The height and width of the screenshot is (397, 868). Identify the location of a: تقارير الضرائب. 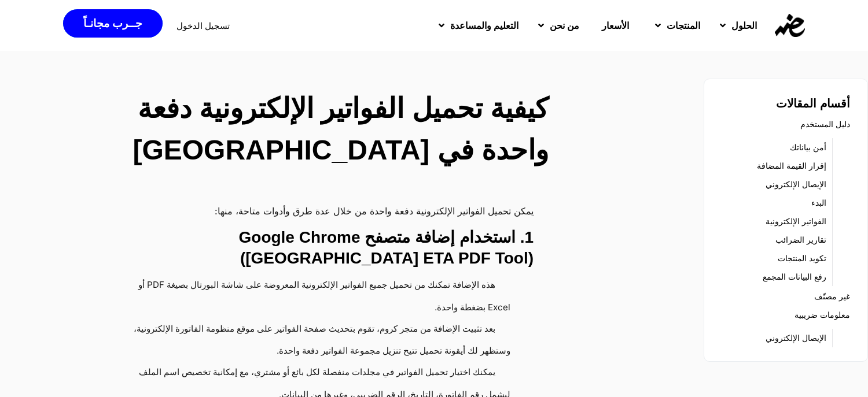
(801, 240).